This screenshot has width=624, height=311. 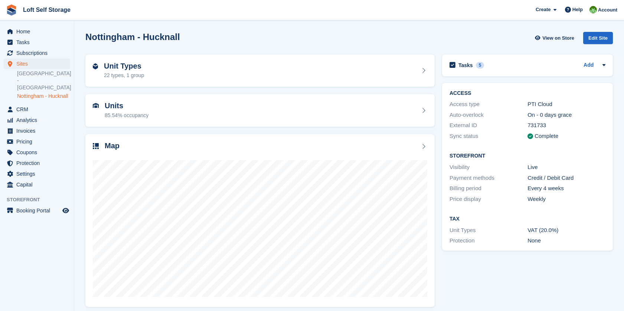 I want to click on div: 22 types, 1 group, so click(x=124, y=75).